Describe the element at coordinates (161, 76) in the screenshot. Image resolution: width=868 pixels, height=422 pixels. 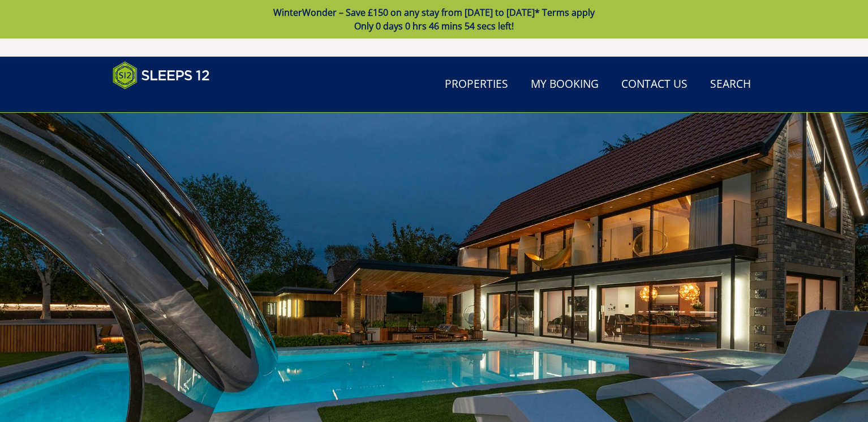
I see `img: Sleeps 12` at that location.